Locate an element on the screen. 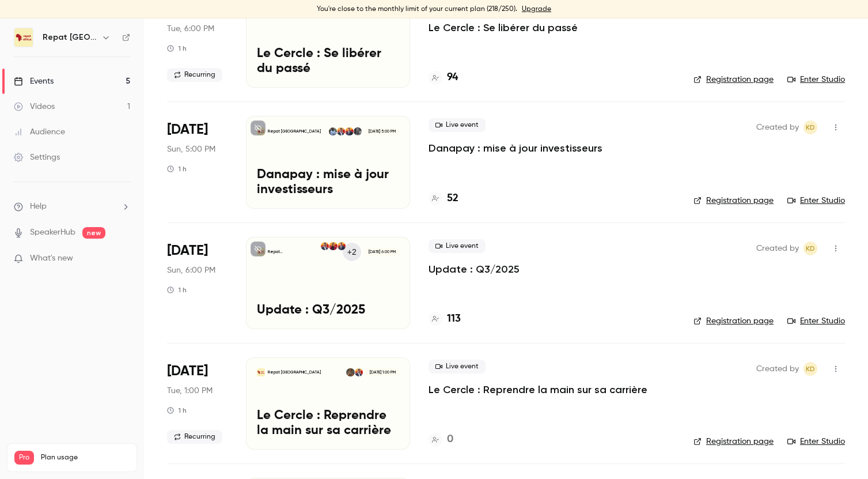 The height and width of the screenshot is (479, 868). li: help-dropdown-opener is located at coordinates (72, 206).